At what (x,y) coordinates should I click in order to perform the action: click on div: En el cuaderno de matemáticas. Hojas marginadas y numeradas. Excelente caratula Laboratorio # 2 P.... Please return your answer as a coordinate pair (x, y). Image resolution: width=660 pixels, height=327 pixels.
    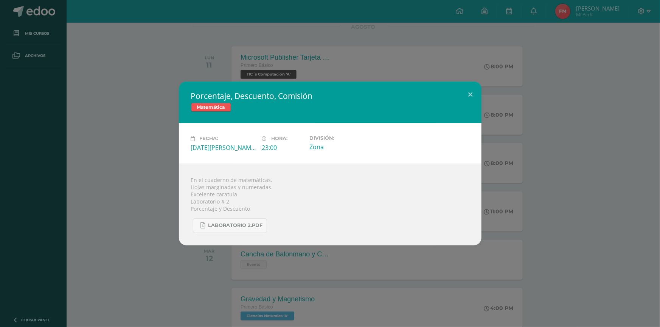
    Looking at the image, I should click on (330, 205).